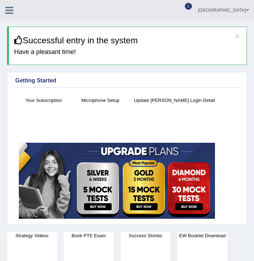  Describe the element at coordinates (44, 100) in the screenshot. I see `h4: Your Subscription` at that location.